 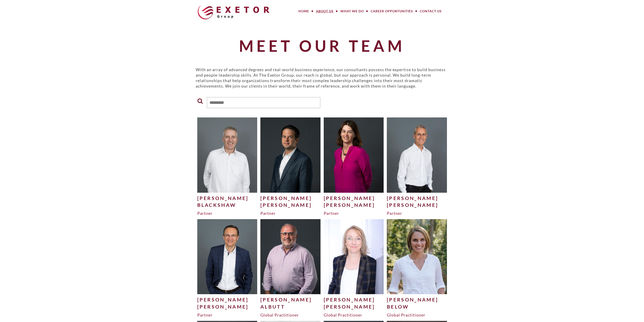 I want to click on img: Craig-Mitchell-Website-500x625.jpg, so click(x=417, y=155).